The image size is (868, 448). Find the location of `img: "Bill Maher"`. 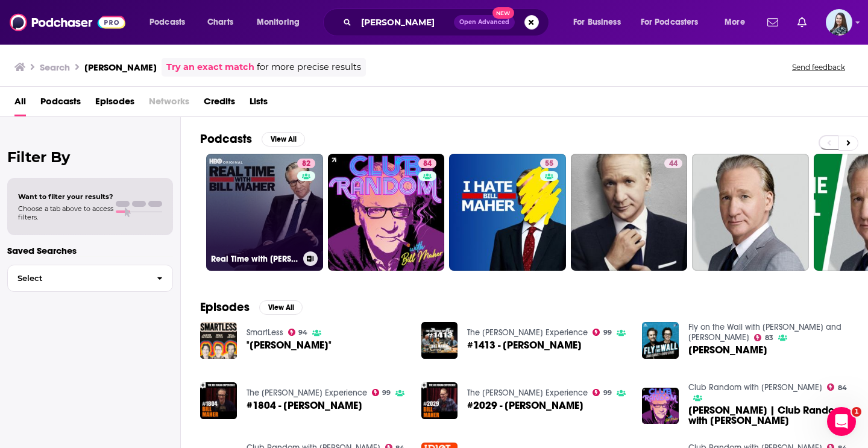

img: "Bill Maher" is located at coordinates (218, 340).